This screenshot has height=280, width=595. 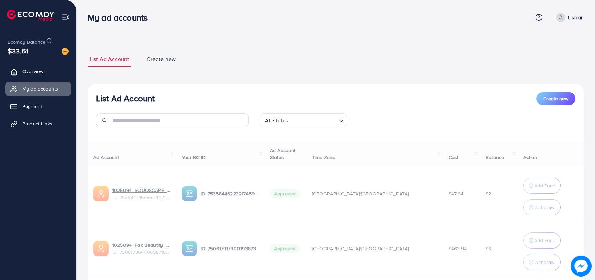 I want to click on span: $33.61, so click(x=18, y=51).